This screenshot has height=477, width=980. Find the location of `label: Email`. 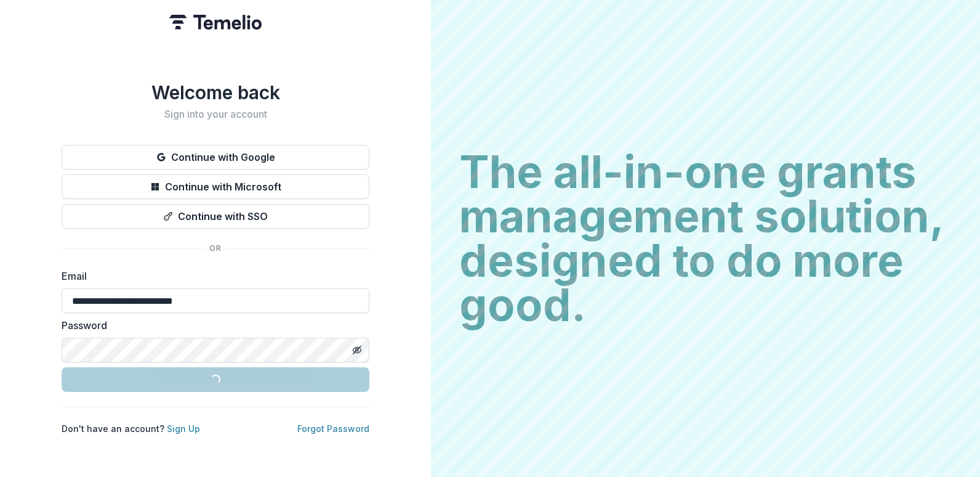

label: Email is located at coordinates (212, 276).